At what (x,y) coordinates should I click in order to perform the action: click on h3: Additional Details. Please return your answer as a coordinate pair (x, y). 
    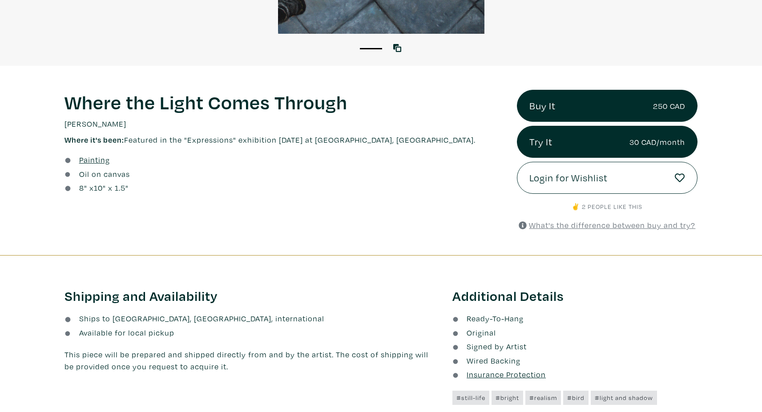
    Looking at the image, I should click on (575, 296).